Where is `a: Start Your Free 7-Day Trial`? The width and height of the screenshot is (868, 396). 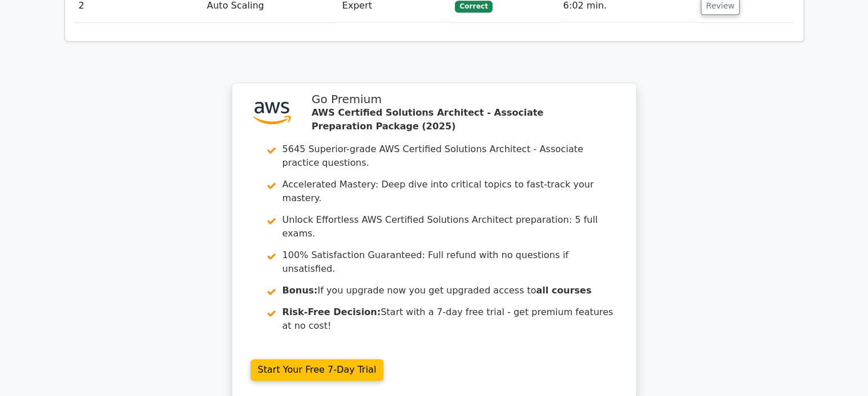
a: Start Your Free 7-Day Trial is located at coordinates (317, 370).